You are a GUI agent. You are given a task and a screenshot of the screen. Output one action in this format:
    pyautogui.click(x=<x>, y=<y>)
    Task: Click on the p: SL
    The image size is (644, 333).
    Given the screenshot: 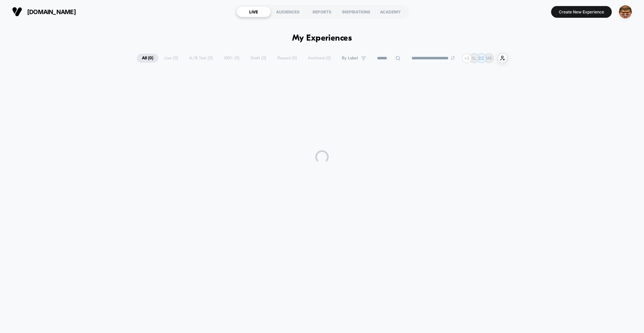 What is the action you would take?
    pyautogui.click(x=474, y=58)
    